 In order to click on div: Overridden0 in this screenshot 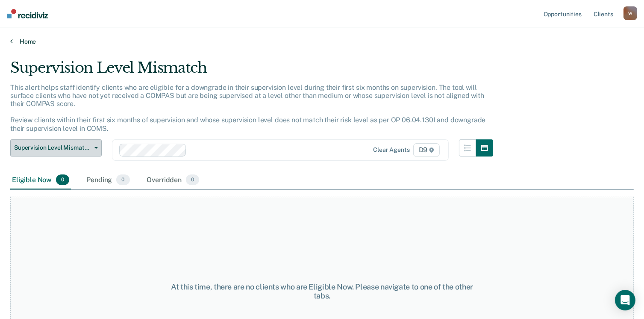, I will do `click(173, 181)`.